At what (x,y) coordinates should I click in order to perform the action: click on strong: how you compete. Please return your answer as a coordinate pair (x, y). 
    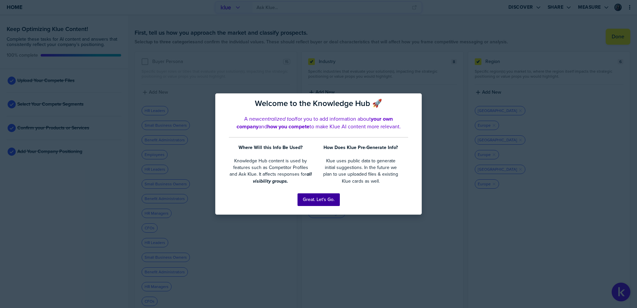
    Looking at the image, I should click on (288, 126).